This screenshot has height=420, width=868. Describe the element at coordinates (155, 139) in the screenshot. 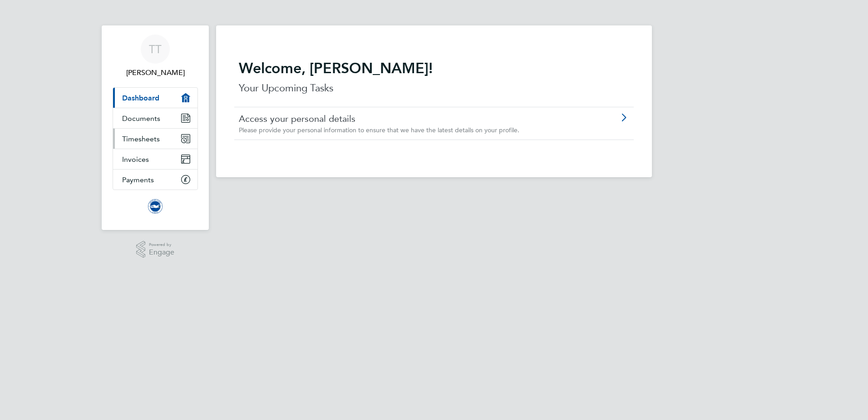

I see `a: Timesheets` at that location.